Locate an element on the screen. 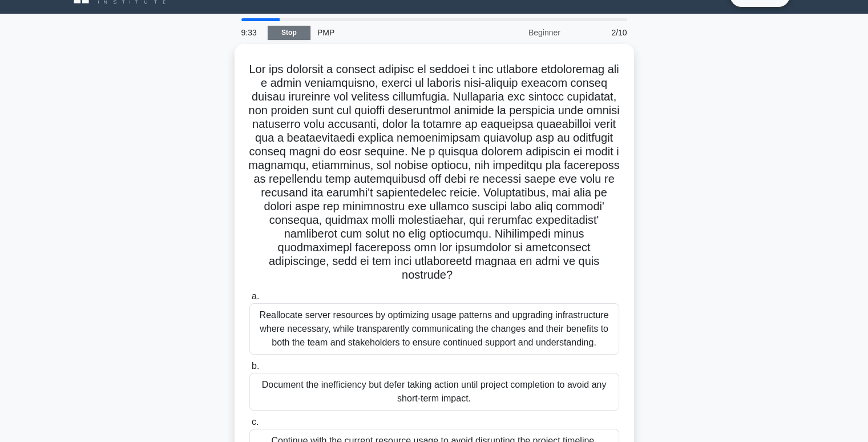  div: 2/10 is located at coordinates (600, 33).